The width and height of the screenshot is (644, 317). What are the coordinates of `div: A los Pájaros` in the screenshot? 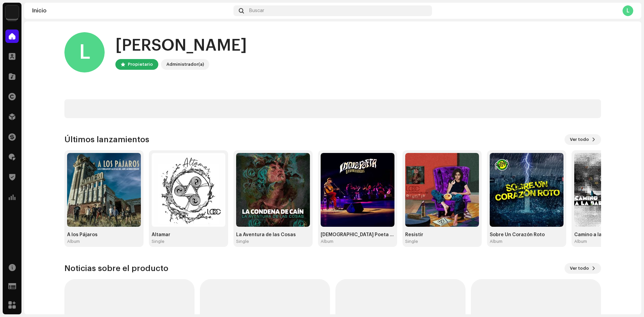 It's located at (104, 235).